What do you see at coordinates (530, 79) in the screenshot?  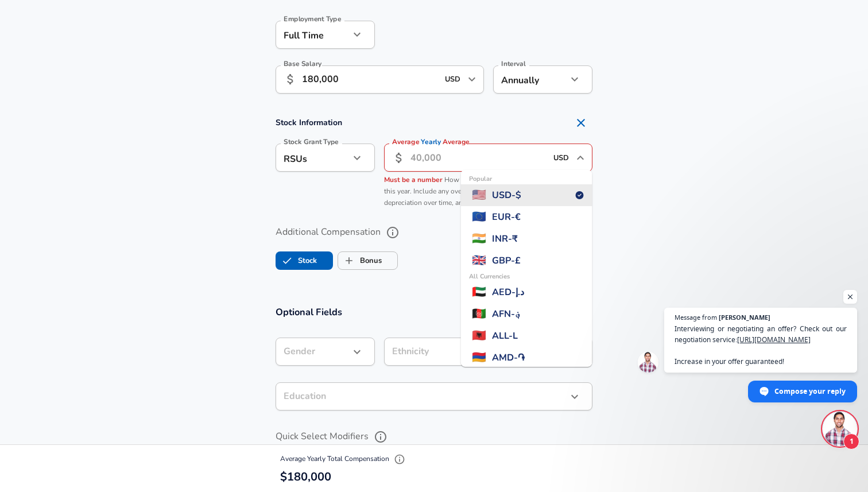 I see `div: Annually` at bounding box center [530, 79].